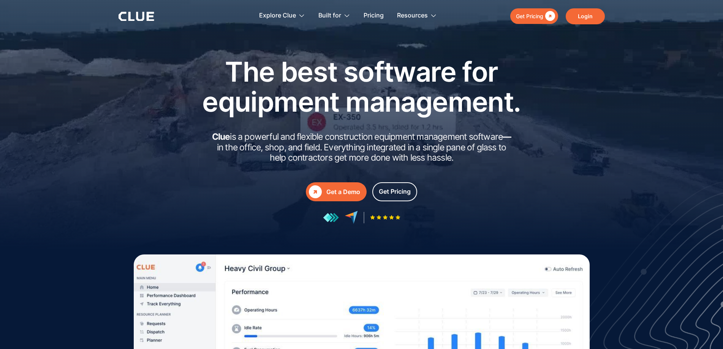  What do you see at coordinates (654, 296) in the screenshot?
I see `div: Chat Widget` at bounding box center [654, 296].